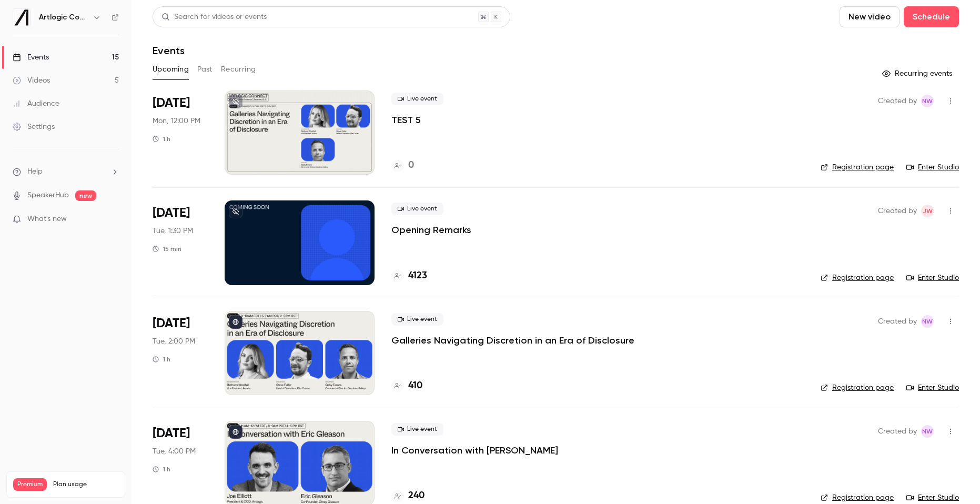  Describe the element at coordinates (513, 340) in the screenshot. I see `p: Galleries Navigating Discretion in an Era of Disclosure` at that location.